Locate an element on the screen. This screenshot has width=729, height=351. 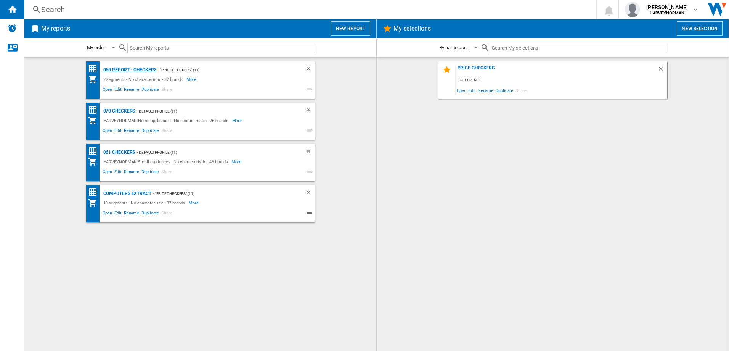
div: Price Checkers is located at coordinates (556, 70).